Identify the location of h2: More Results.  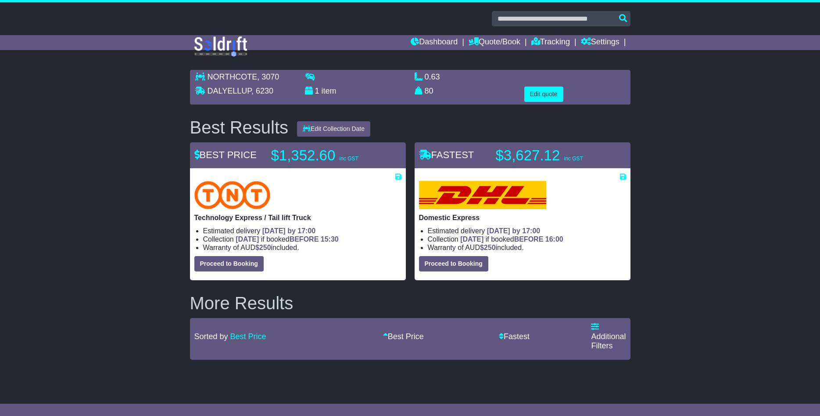
(410, 303).